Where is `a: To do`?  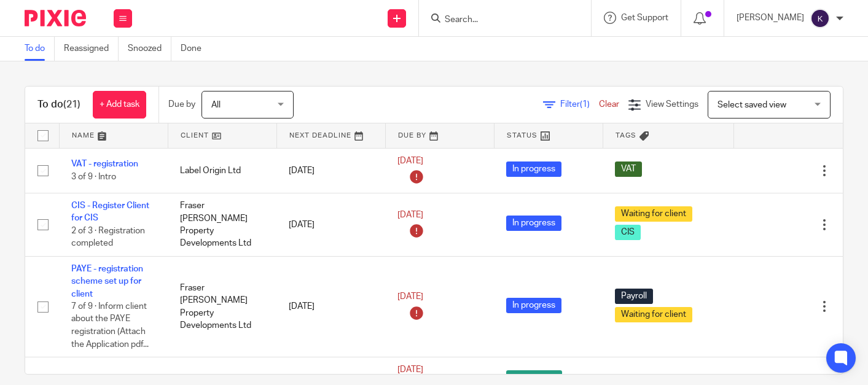 a: To do is located at coordinates (39, 48).